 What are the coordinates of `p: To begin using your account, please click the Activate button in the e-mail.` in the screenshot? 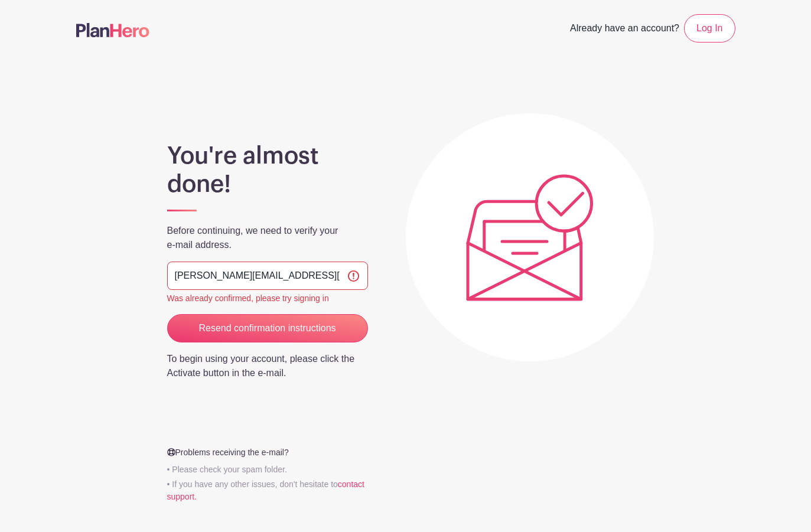 It's located at (267, 366).